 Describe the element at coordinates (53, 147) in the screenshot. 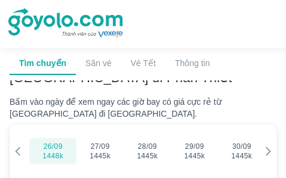

I see `span: 26/09` at that location.